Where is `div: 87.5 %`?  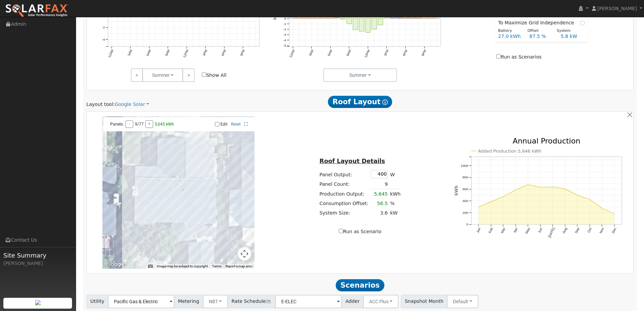
div: 87.5 % is located at coordinates (541, 36).